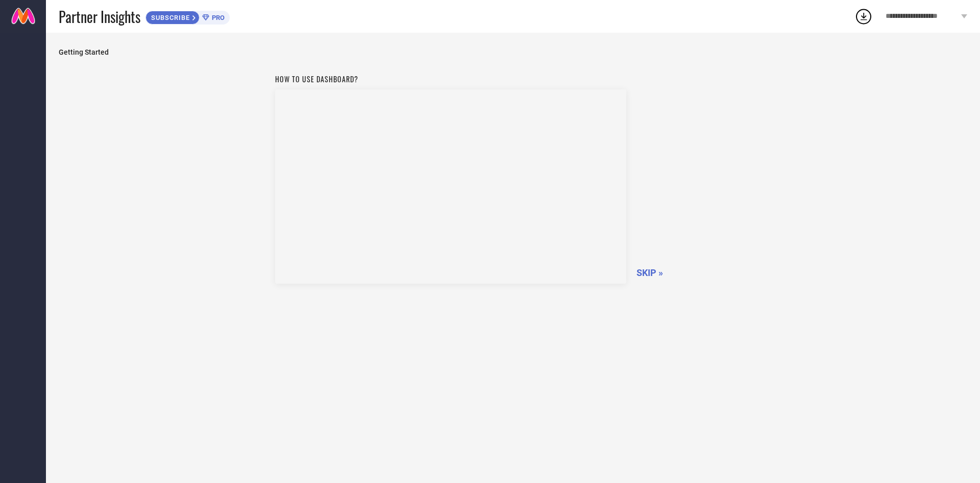 This screenshot has height=483, width=980. What do you see at coordinates (99, 16) in the screenshot?
I see `span: Partner Insights` at bounding box center [99, 16].